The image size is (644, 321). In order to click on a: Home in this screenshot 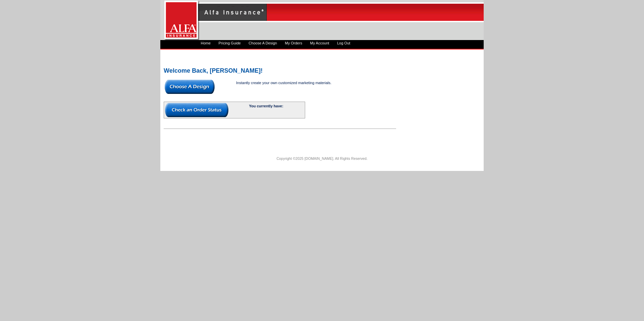, I will do `click(205, 43)`.